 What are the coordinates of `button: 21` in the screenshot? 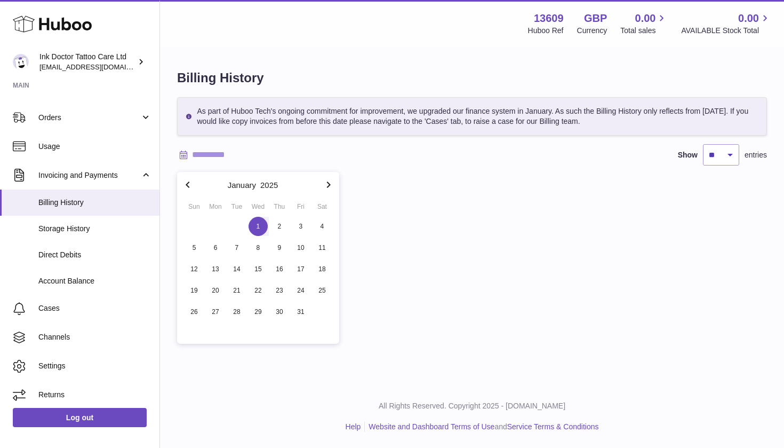 It's located at (237, 290).